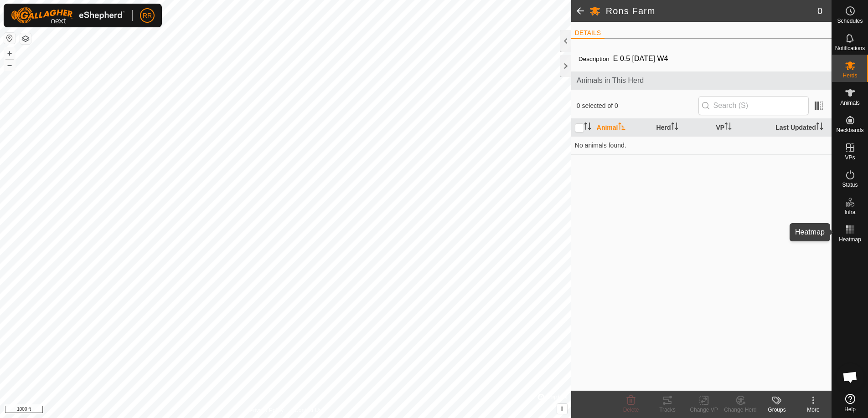  I want to click on td: No animals found., so click(701, 146).